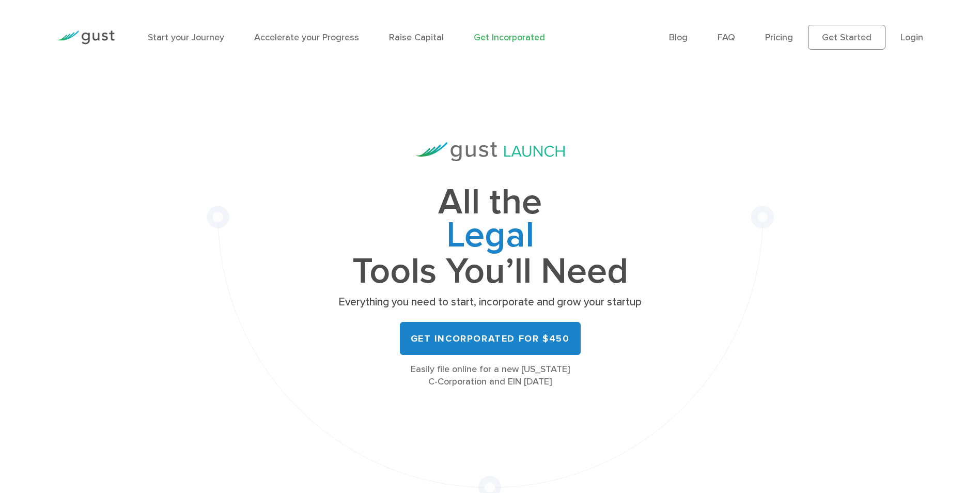 Image resolution: width=980 pixels, height=493 pixels. Describe the element at coordinates (490, 237) in the screenshot. I see `span: Legal` at that location.